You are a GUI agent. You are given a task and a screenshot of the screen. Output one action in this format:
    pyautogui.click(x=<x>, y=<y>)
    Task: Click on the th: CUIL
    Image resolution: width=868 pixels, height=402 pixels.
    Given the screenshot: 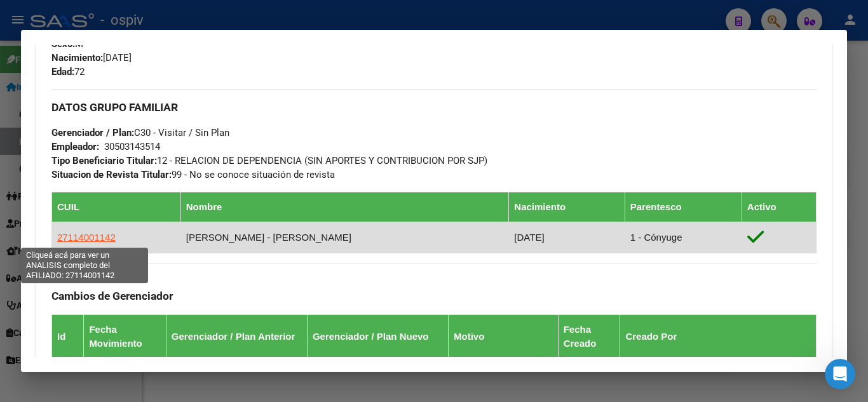 What is the action you would take?
    pyautogui.click(x=117, y=206)
    